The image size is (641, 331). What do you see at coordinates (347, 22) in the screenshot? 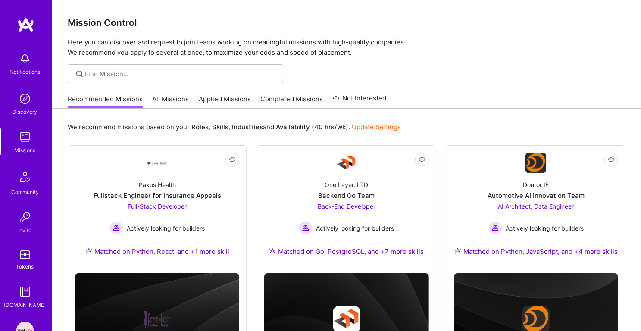
I see `h3: Mission Control` at bounding box center [347, 22].